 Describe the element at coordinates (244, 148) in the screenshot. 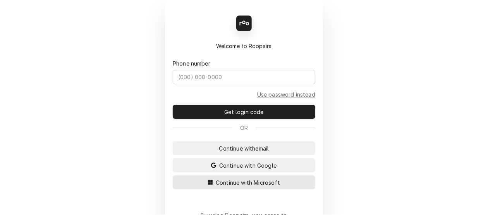

I see `button: Continue withemail` at that location.